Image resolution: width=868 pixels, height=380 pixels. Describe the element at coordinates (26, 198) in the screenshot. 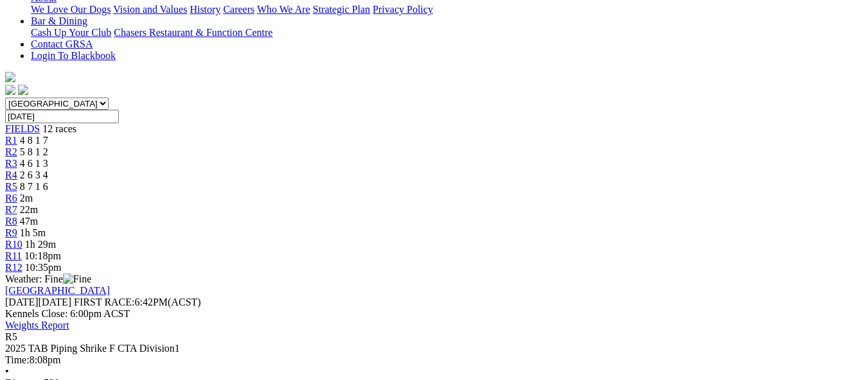

I see `span: 2m` at that location.